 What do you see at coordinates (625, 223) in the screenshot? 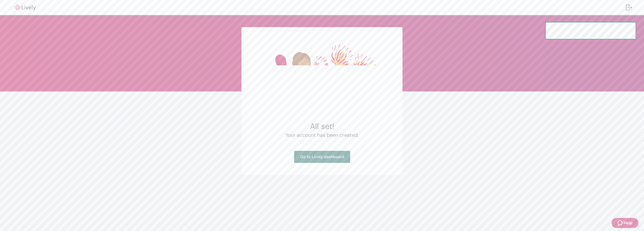
I see `button: Zendesk support iconHelp` at bounding box center [625, 223].